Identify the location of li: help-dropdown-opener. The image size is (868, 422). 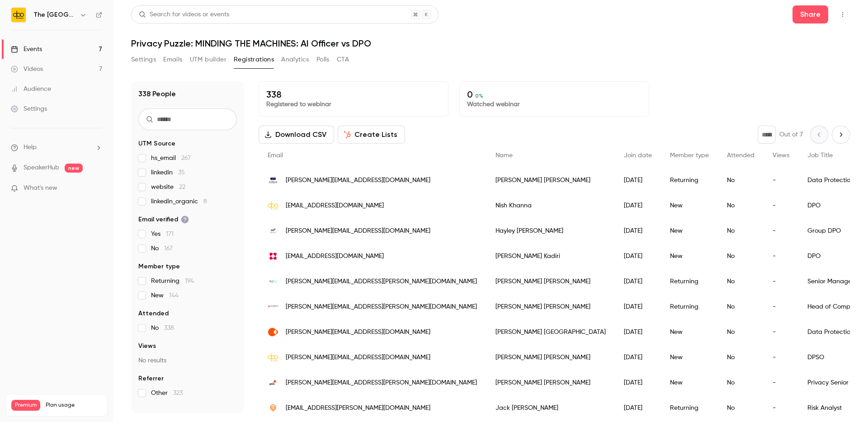
(57, 147).